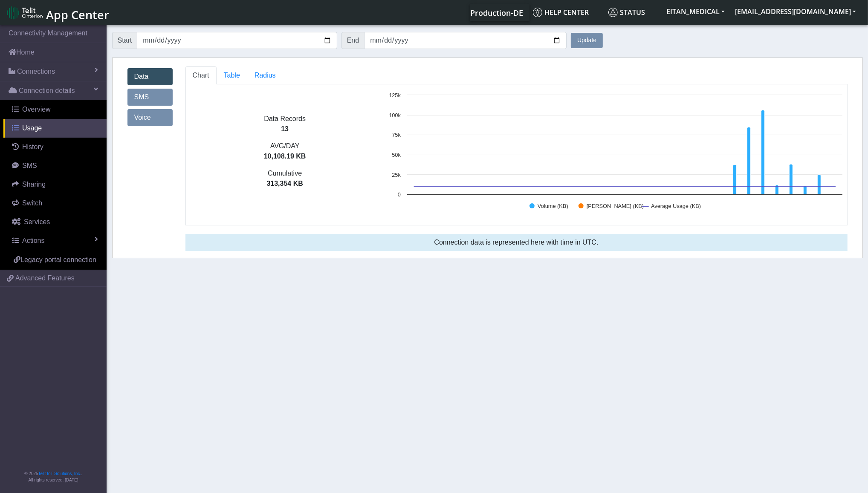 This screenshot has height=493, width=868. Describe the element at coordinates (29, 166) in the screenshot. I see `span: SMS` at that location.